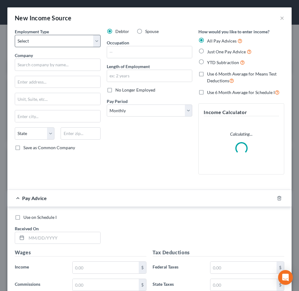  I want to click on label: State Taxes, so click(178, 285).